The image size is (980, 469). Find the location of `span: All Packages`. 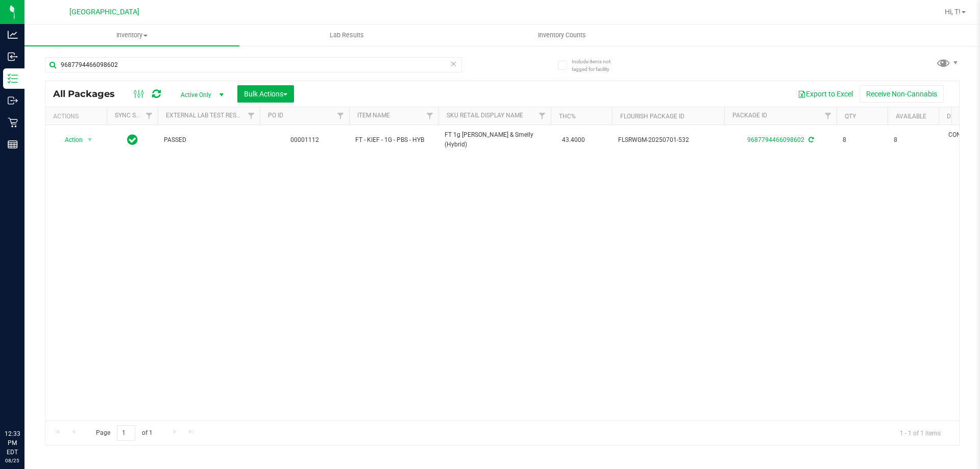

span: All Packages is located at coordinates (89, 94).